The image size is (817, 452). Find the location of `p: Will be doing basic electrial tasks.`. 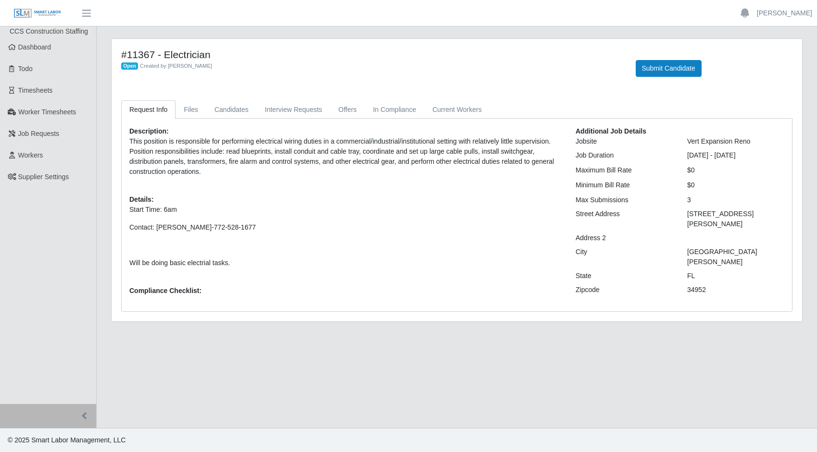

p: Will be doing basic electrial tasks. is located at coordinates (345, 263).